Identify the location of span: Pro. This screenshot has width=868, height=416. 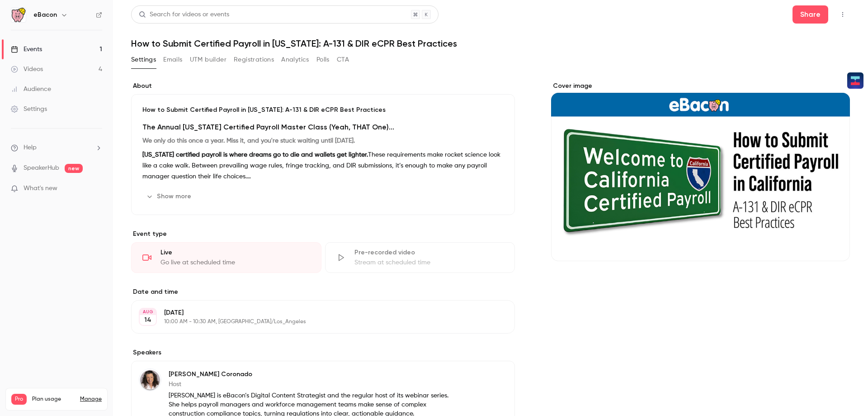
(19, 399).